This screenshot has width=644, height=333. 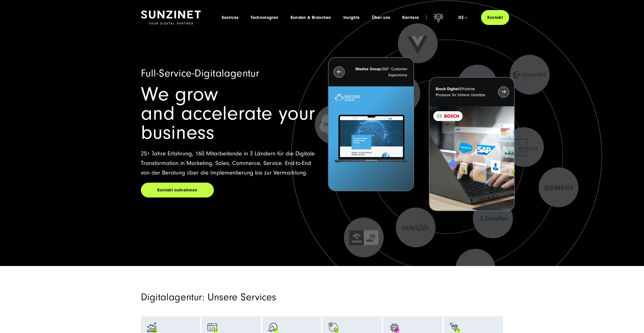 I want to click on a: Karriere, so click(x=411, y=18).